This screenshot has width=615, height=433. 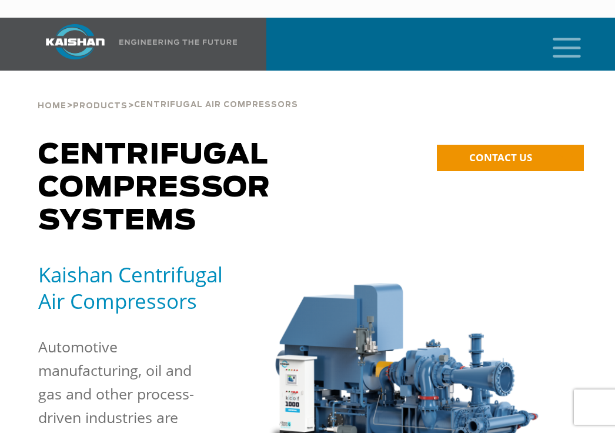 I want to click on a: CONTACT US, so click(x=511, y=158).